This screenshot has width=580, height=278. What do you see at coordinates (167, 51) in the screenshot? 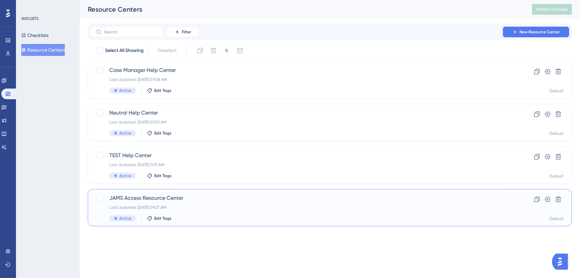
I see `button: Deselect` at bounding box center [167, 51].